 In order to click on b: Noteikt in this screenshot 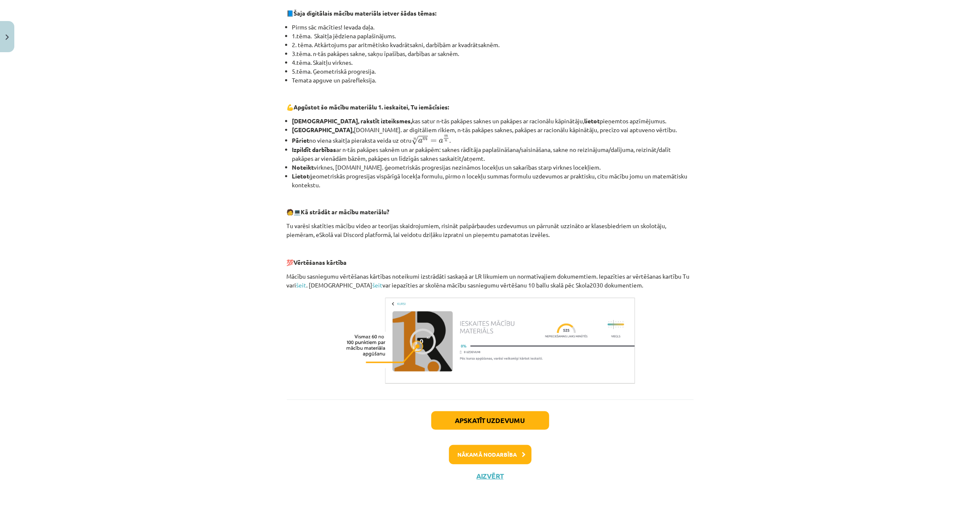, I will do `click(303, 167)`.